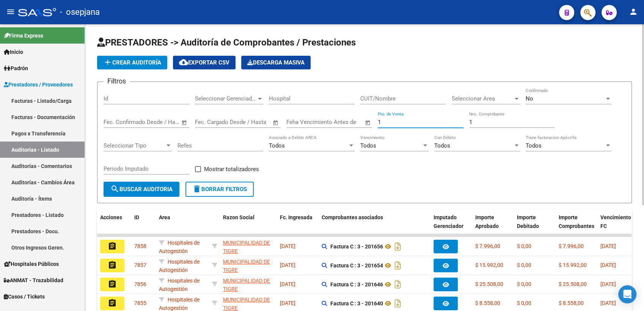 The height and width of the screenshot is (311, 644). I want to click on button: Descarga Masiva, so click(276, 62).